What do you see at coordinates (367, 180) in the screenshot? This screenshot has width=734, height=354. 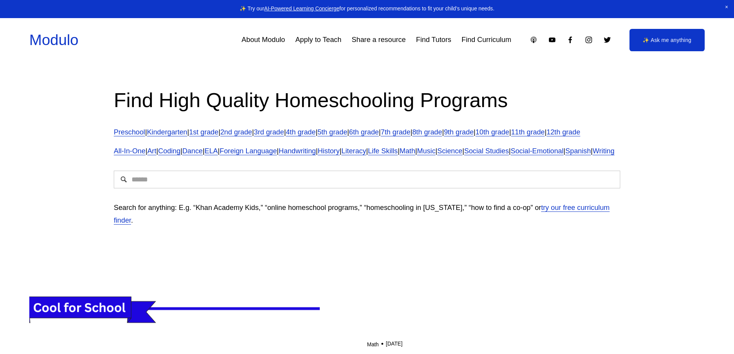 I see `input: Search` at bounding box center [367, 180].